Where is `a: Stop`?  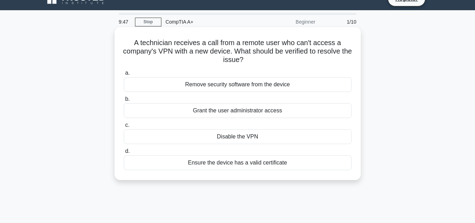 a: Stop is located at coordinates (148, 22).